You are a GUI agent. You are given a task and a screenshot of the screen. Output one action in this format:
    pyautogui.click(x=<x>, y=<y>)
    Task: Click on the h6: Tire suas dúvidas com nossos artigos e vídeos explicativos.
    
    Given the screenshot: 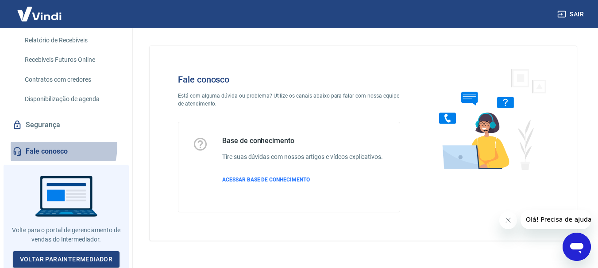 What is the action you would take?
    pyautogui.click(x=302, y=157)
    